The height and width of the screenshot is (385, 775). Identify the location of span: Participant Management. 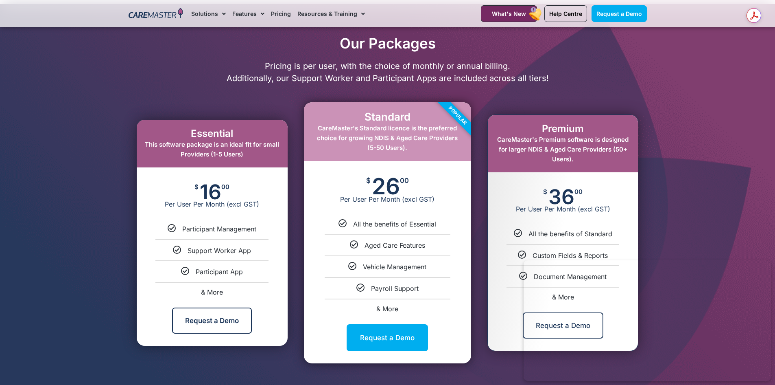
(219, 229).